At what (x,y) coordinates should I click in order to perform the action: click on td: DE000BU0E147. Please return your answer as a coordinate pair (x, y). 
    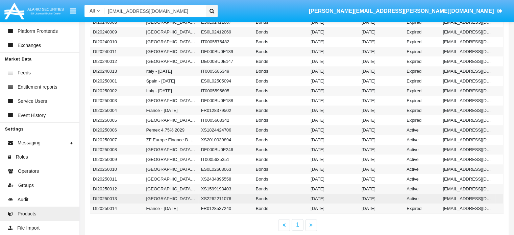
    Looking at the image, I should click on (226, 61).